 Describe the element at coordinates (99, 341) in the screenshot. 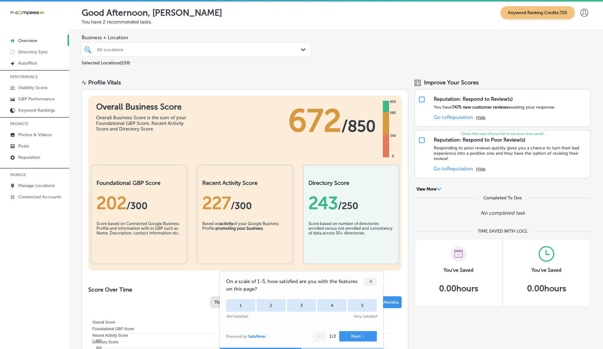

I see `tspan: 850` at that location.